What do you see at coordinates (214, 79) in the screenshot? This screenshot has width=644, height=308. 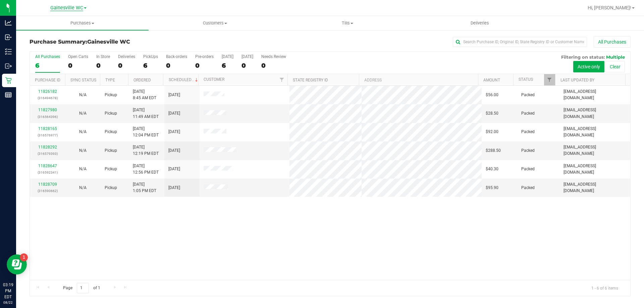 I see `a: Customer` at bounding box center [214, 79].